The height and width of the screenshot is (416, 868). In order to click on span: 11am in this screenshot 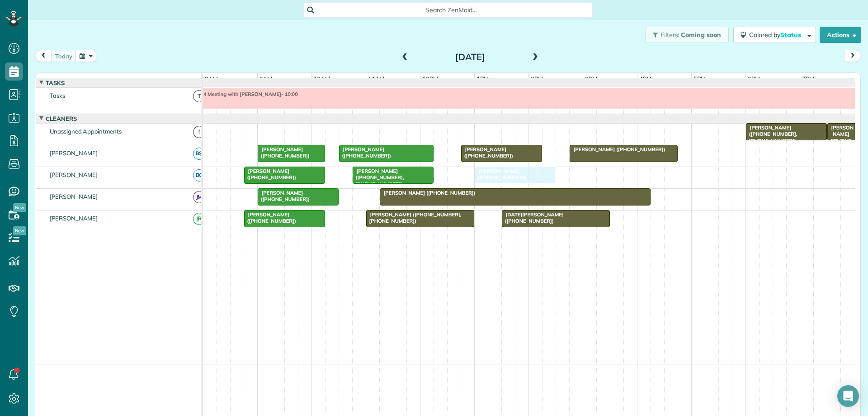, I will do `click(376, 78)`.